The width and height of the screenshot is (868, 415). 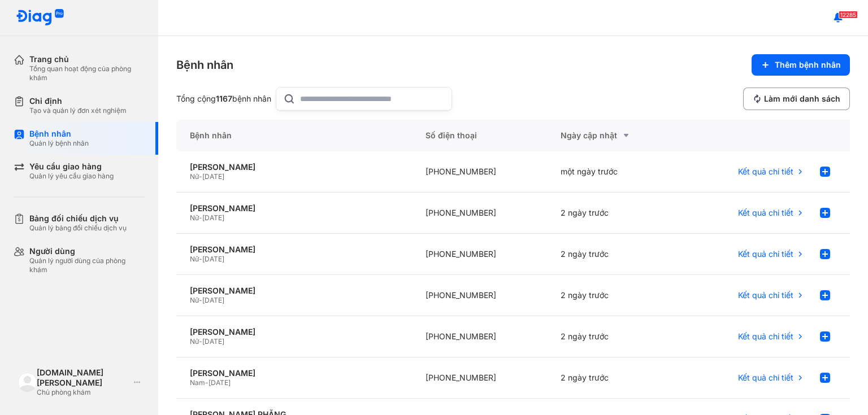 What do you see at coordinates (614, 136) in the screenshot?
I see `div: Ngày cập nhật` at bounding box center [614, 136].